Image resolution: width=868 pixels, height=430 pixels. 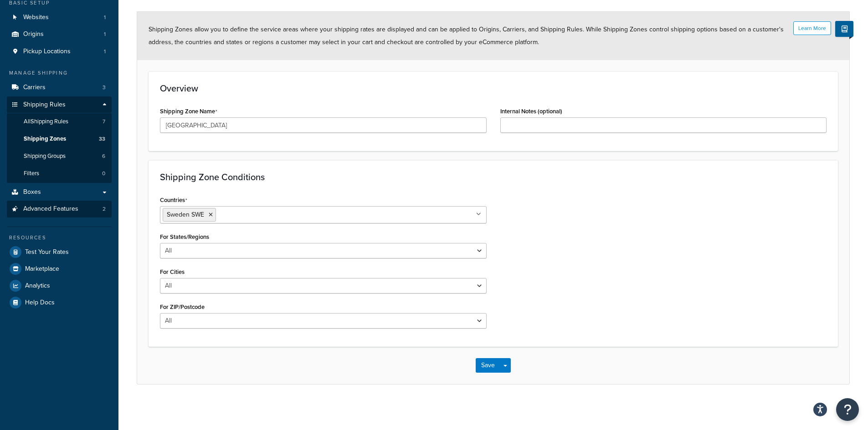 I want to click on span: 33, so click(x=102, y=139).